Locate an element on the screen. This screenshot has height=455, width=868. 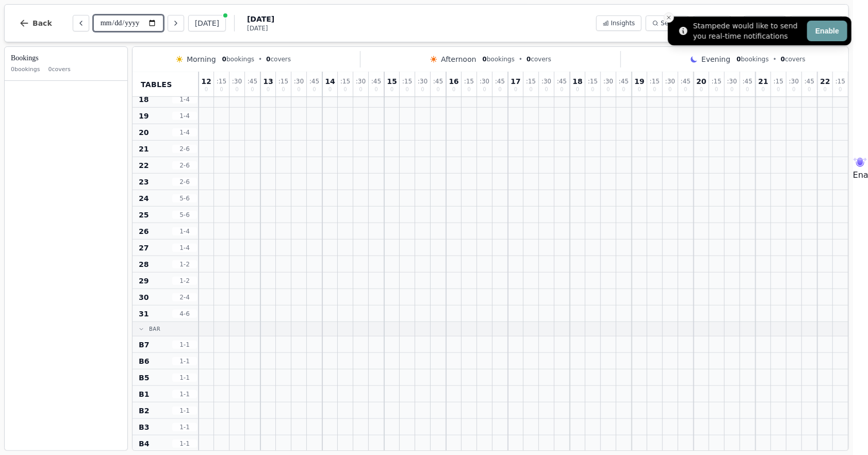
span: 4 - 6 is located at coordinates (184, 314).